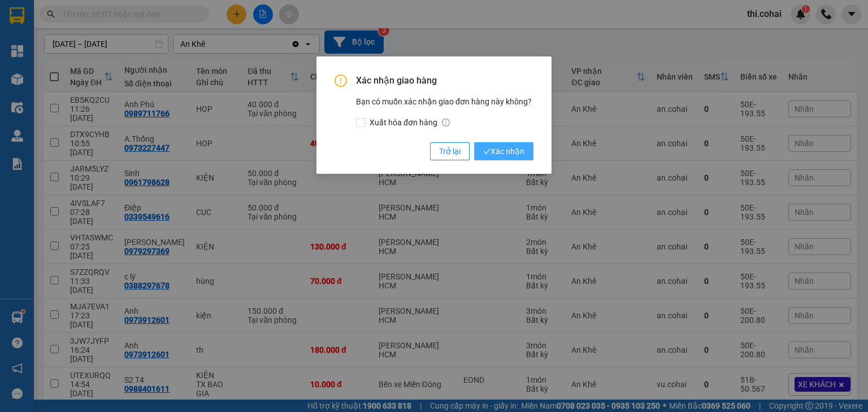 This screenshot has width=868, height=412. What do you see at coordinates (504, 151) in the screenshot?
I see `span: Xác nhận` at bounding box center [504, 151].